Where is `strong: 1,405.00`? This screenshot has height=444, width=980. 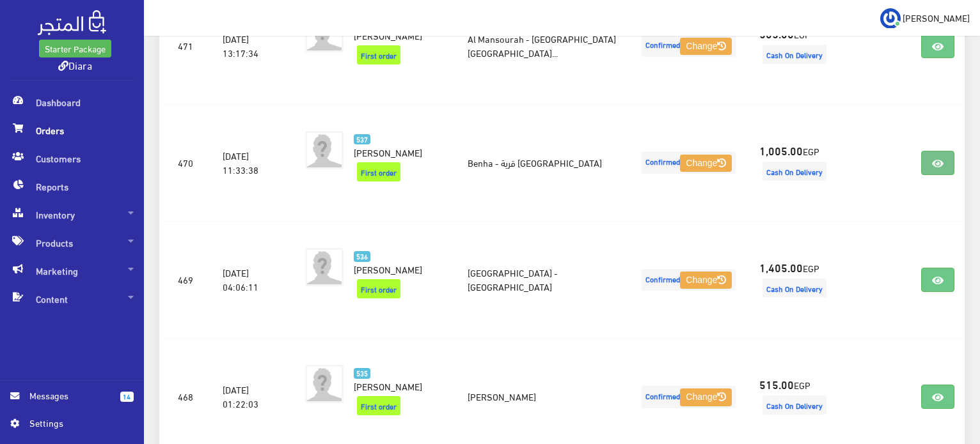 strong: 1,405.00 is located at coordinates (780, 267).